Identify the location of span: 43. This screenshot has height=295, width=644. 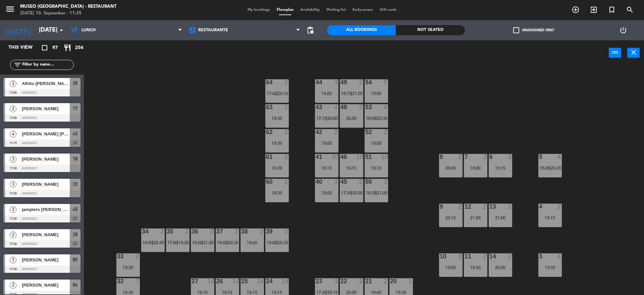
(75, 133).